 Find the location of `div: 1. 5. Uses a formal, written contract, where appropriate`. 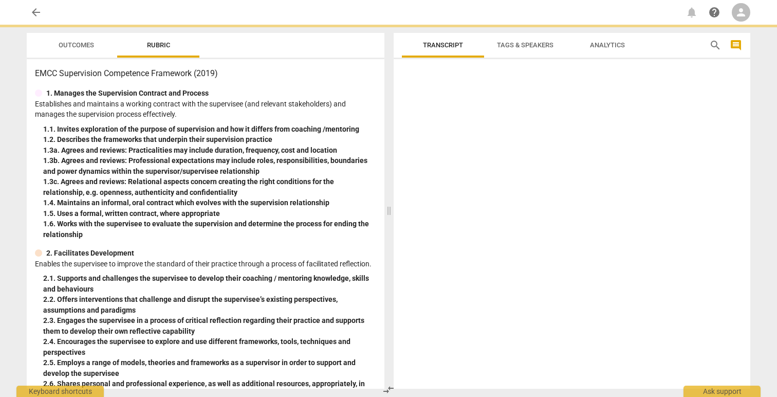

div: 1. 5. Uses a formal, written contract, where appropriate is located at coordinates (210, 213).